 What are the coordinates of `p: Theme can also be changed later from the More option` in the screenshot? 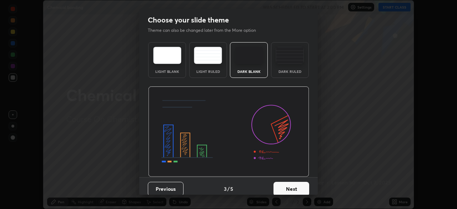 It's located at (206, 30).